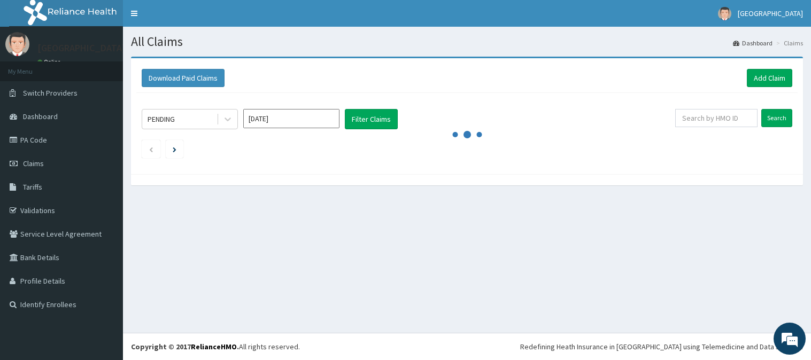  I want to click on svg: audio-loading, so click(467, 135).